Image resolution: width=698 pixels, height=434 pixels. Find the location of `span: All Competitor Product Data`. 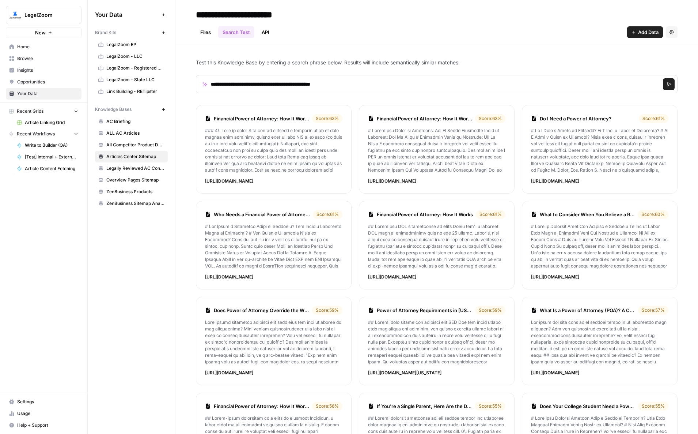

span: All Competitor Product Data is located at coordinates (135, 145).